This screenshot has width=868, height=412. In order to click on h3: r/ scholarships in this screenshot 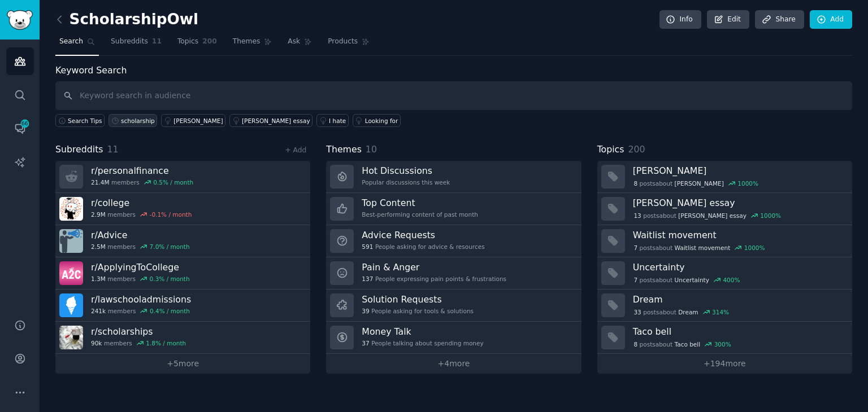, I will do `click(138, 332)`.